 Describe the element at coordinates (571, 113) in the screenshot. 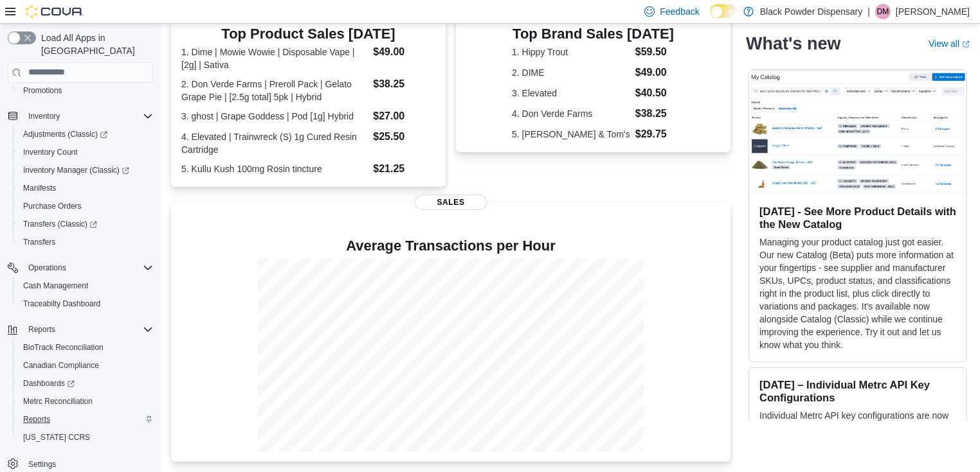

I see `dt: 4. Don Verde Farms` at that location.